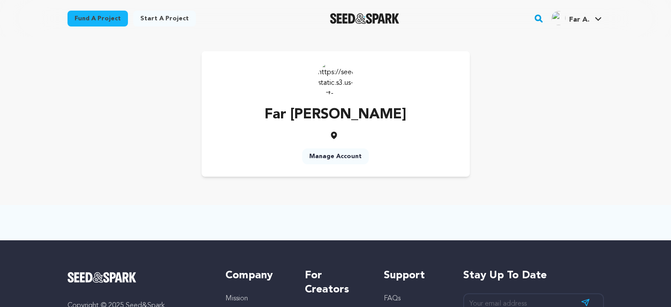  Describe the element at coordinates (335, 282) in the screenshot. I see `h5: For Creators` at that location.